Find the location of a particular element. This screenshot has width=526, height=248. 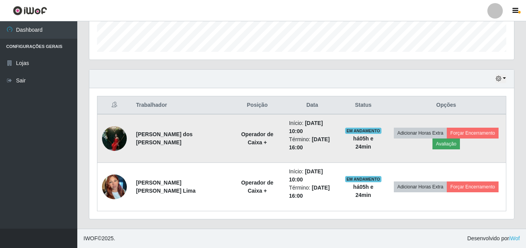

th: Data is located at coordinates (312, 105).